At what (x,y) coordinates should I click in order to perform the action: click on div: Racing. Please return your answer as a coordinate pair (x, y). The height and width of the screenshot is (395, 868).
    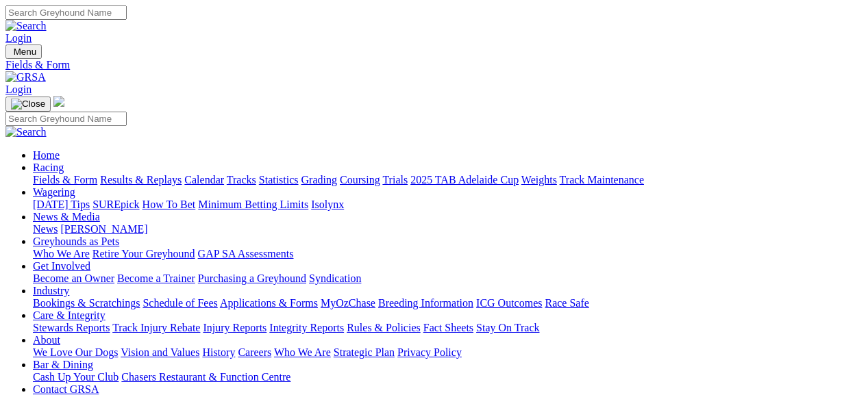
    Looking at the image, I should click on (447, 180).